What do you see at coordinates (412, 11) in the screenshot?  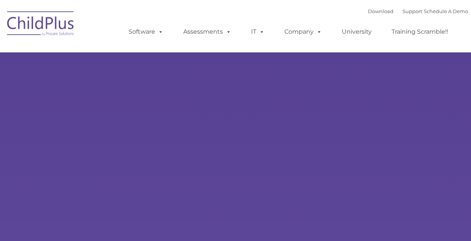 I see `a: Support` at bounding box center [412, 11].